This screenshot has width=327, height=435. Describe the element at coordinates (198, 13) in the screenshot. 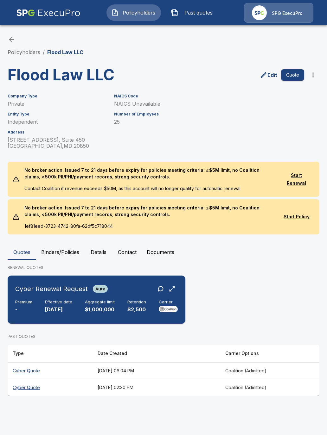

I see `span: Past quotes` at that location.